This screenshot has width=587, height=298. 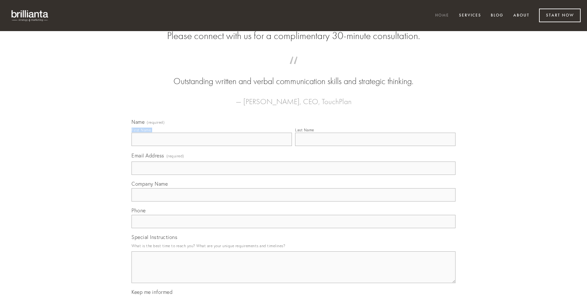 I want to click on div: Last Name, so click(x=304, y=130).